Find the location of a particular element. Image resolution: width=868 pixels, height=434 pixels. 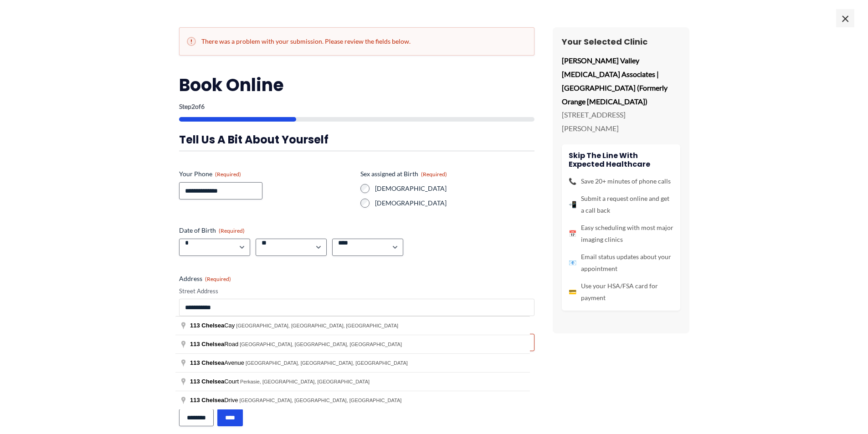

li: Easy scheduling with most major imaging clinics is located at coordinates (622, 233).